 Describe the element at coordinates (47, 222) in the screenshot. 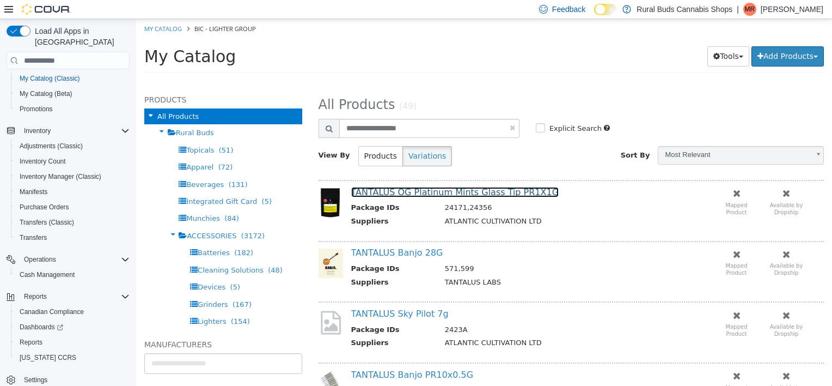

I see `a: Transfers (Classic)` at that location.